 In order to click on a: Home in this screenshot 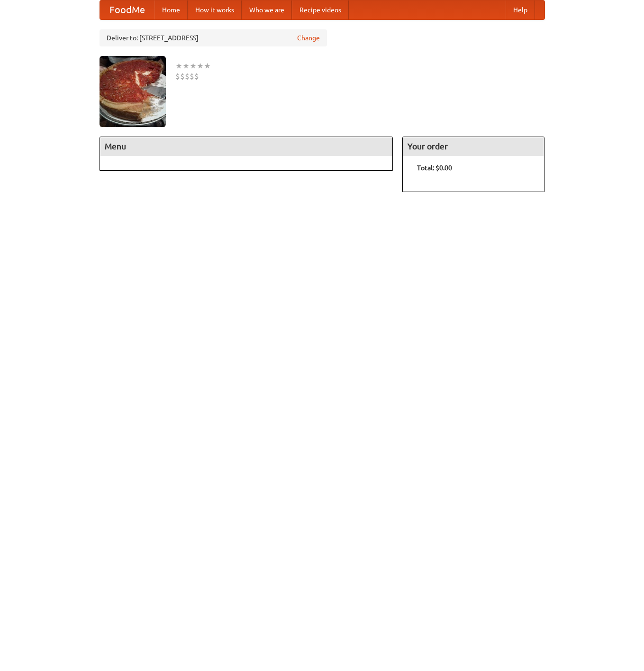, I will do `click(171, 10)`.